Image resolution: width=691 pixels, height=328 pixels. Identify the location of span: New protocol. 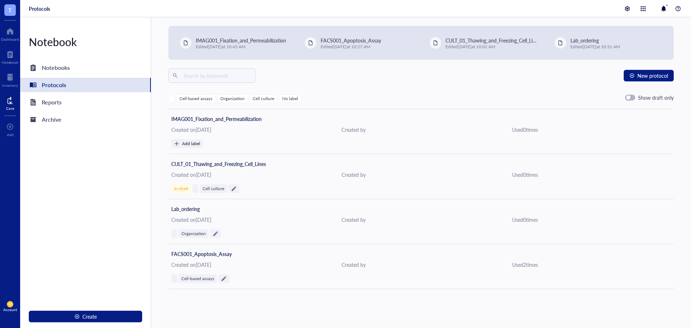
(652, 76).